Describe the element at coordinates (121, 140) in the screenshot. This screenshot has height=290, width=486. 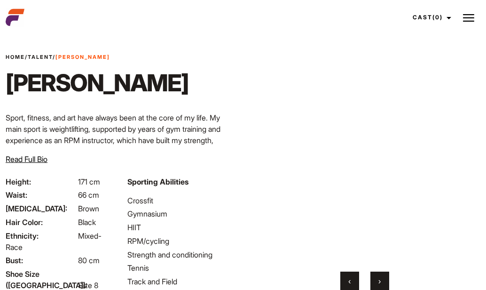
I see `p: Sport, fitness, and art have always been at the core of my life. My main sport is weightlifting, ...` at that location.